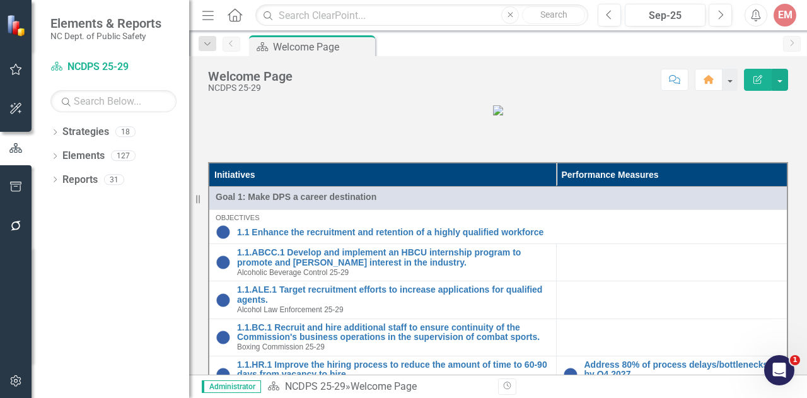 The image size is (807, 398). I want to click on td: Double-Click to Edit, so click(498, 198).